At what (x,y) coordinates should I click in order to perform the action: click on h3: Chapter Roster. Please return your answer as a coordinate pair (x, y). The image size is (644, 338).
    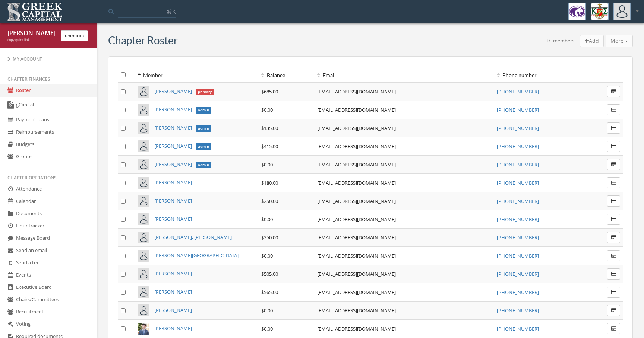
    Looking at the image, I should click on (143, 40).